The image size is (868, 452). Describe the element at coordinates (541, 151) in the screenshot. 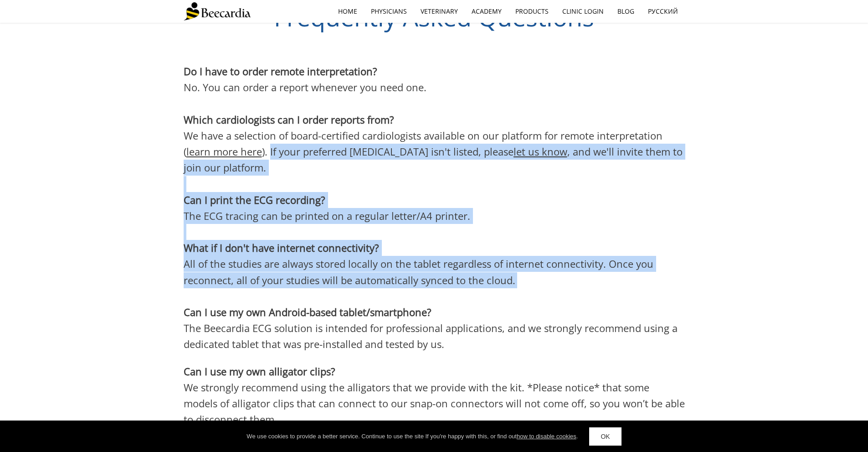

I see `a: let us know` at that location.